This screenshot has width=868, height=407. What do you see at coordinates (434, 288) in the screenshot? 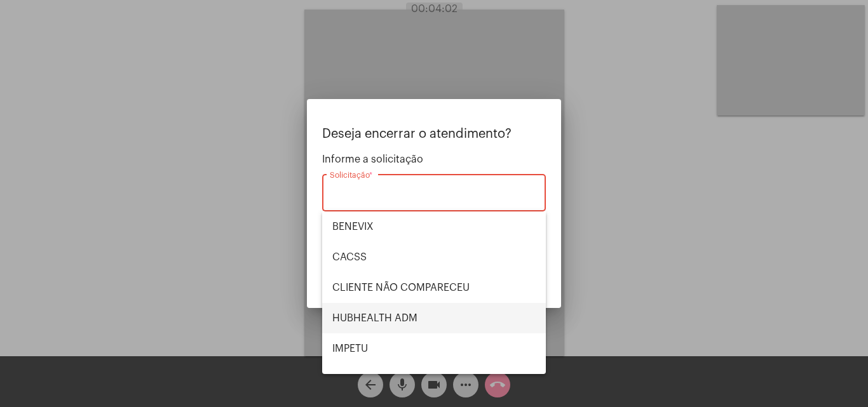
I see `span: CLIENTE NÃO COMPARECEU` at bounding box center [434, 288].